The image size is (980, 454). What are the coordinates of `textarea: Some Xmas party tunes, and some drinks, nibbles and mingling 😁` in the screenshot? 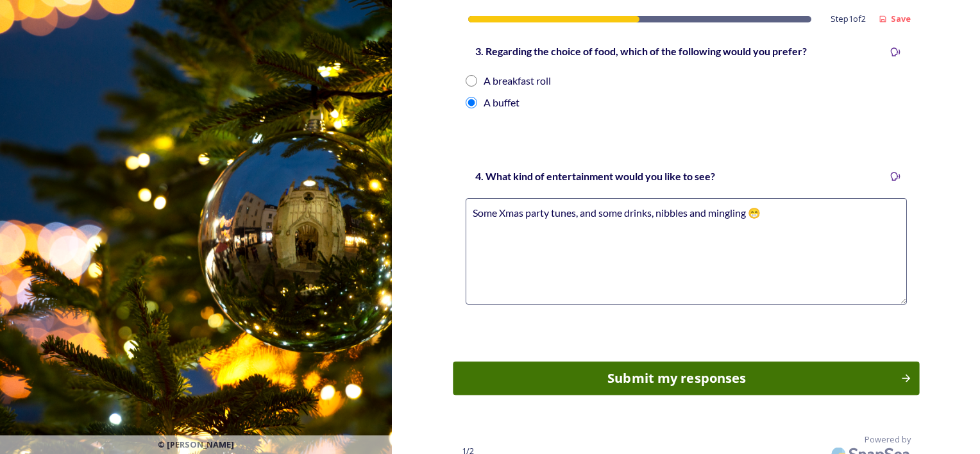 It's located at (686, 252).